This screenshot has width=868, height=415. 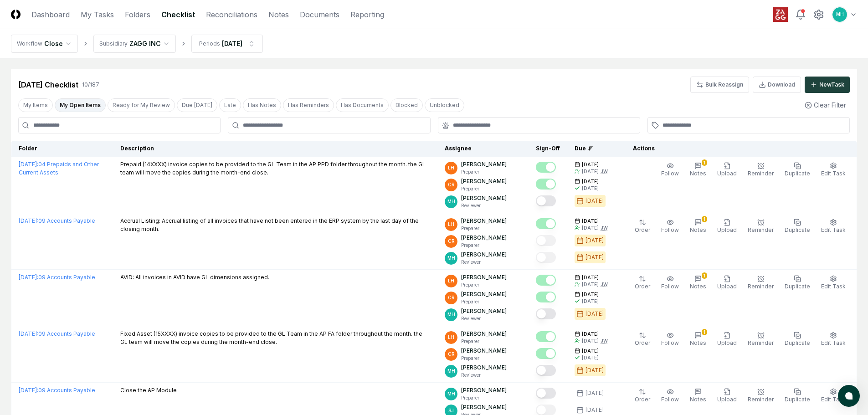 I want to click on div: Due, so click(x=593, y=149).